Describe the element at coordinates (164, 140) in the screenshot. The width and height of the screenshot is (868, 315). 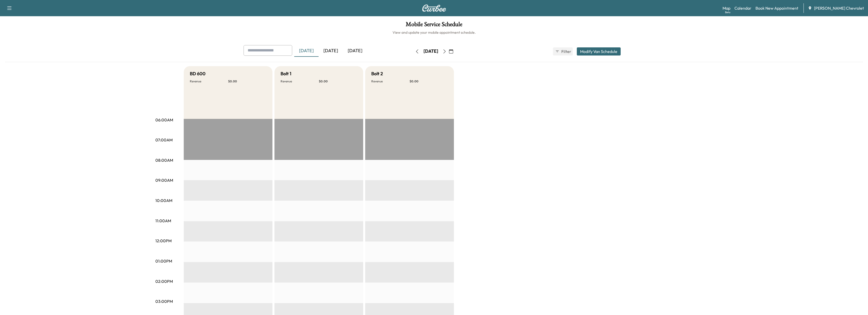
I see `p: 07:00AM` at that location.